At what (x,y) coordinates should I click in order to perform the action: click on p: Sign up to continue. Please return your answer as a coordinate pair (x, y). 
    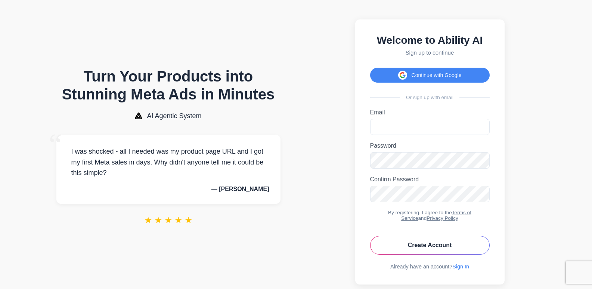
    Looking at the image, I should click on (430, 52).